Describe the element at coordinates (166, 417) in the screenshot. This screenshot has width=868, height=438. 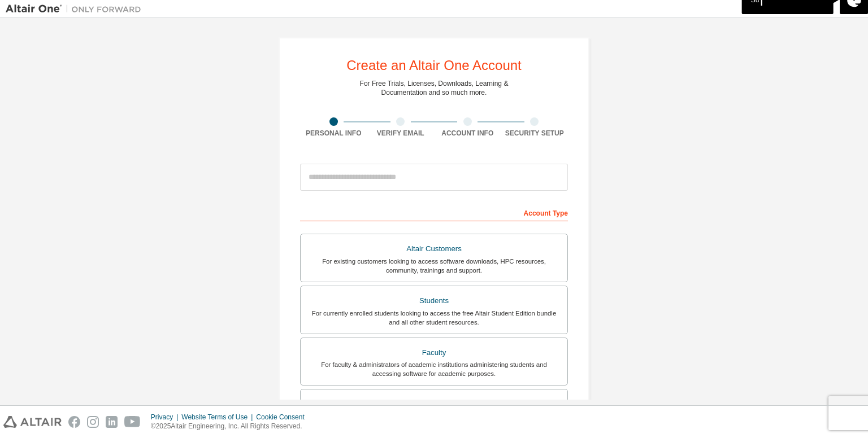
I see `div: Privacy` at that location.